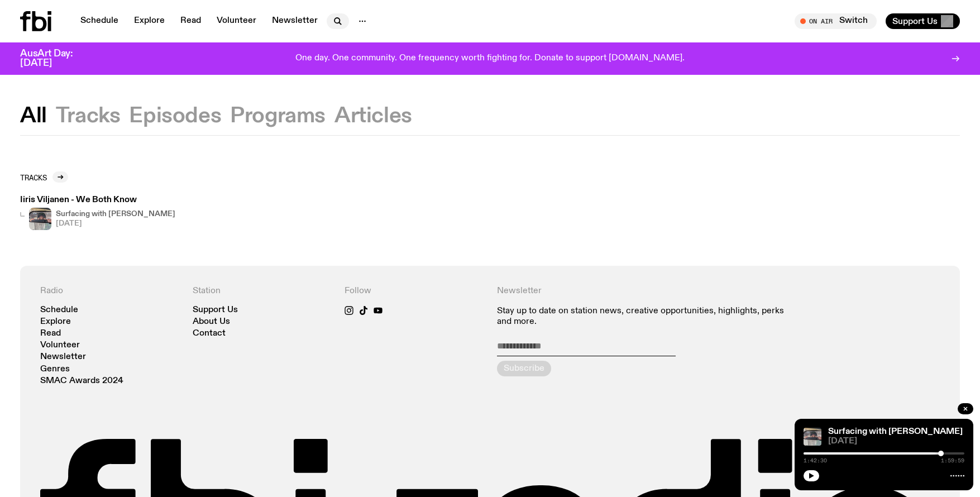 The width and height of the screenshot is (980, 497). What do you see at coordinates (215, 310) in the screenshot?
I see `a: Support Us` at bounding box center [215, 310].